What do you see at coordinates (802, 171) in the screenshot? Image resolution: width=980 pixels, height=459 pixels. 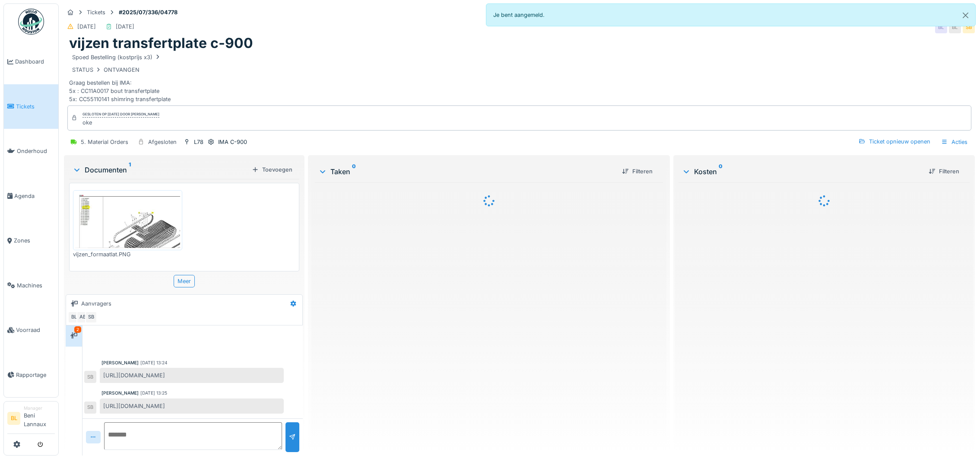 I see `div: Kosten` at bounding box center [802, 171].